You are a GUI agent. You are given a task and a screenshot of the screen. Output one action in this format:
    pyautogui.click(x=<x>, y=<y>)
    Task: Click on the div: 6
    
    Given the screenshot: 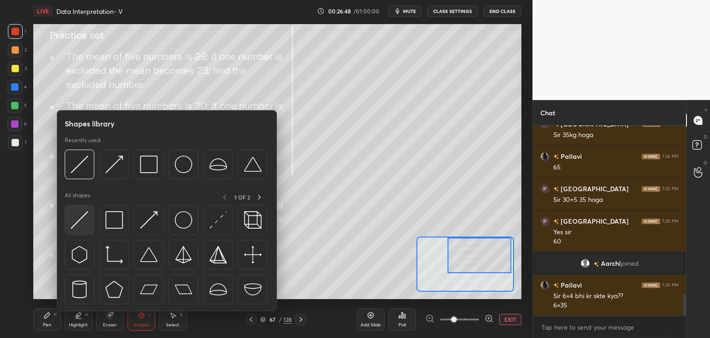 What is the action you would take?
    pyautogui.click(x=17, y=124)
    